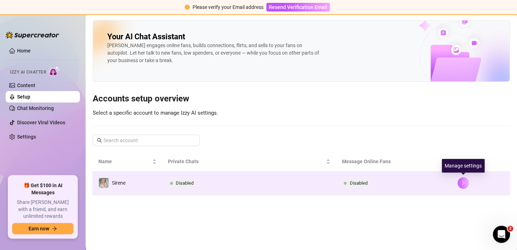 This screenshot has width=517, height=250. I want to click on div: Manage settings, so click(463, 165).